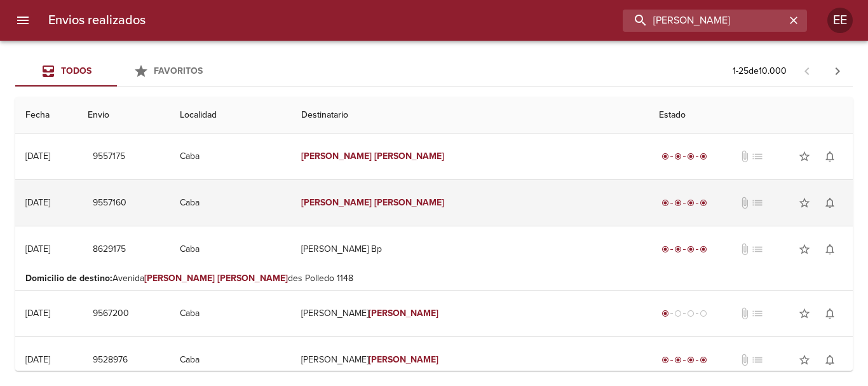 This screenshot has height=386, width=868. What do you see at coordinates (110, 249) in the screenshot?
I see `button: 8629175` at bounding box center [110, 249].